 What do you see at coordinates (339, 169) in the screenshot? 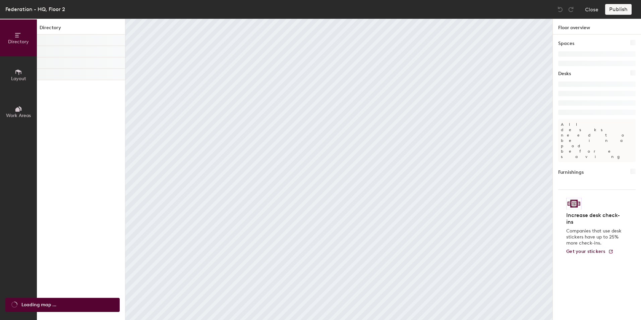
I see `canvas: Map` at bounding box center [339, 169].